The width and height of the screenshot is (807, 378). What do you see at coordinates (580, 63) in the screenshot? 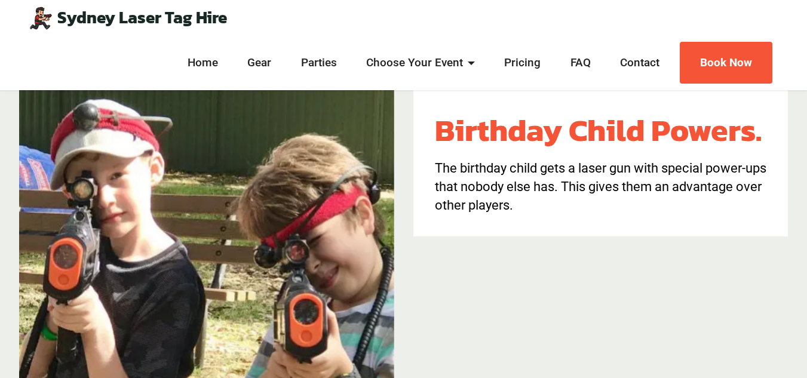
I see `a: FAQ` at bounding box center [580, 63].